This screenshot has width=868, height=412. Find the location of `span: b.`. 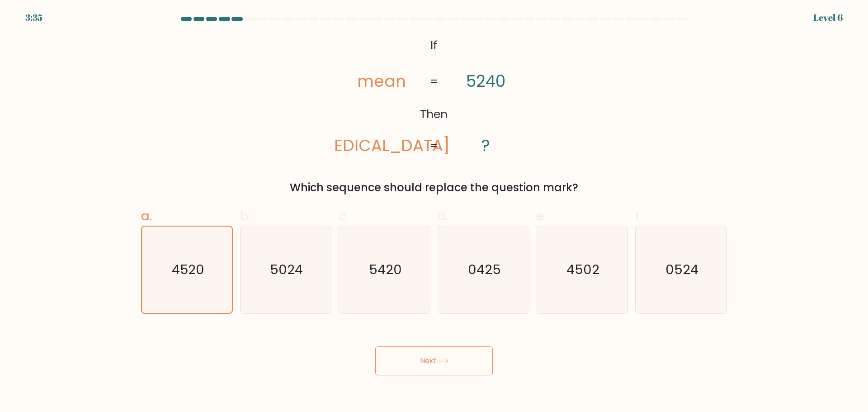

span: b. is located at coordinates (246, 216).